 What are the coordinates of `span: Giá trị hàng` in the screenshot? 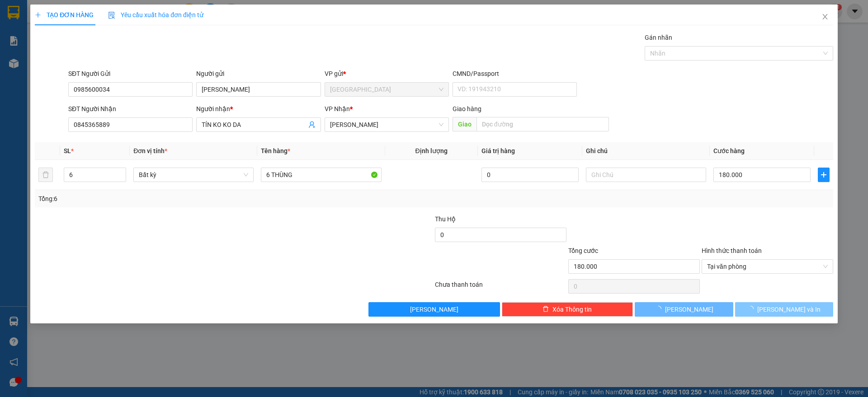 It's located at (498, 151).